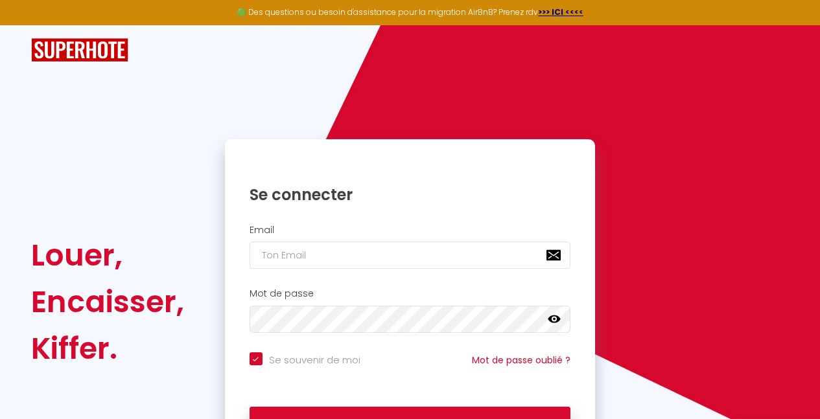  Describe the element at coordinates (561, 12) in the screenshot. I see `a: >>> ICI <<<<` at that location.